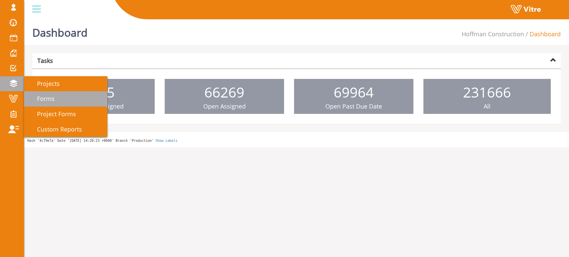 This screenshot has width=569, height=257. I want to click on a: 69964 Open Past Due Date, so click(354, 97).